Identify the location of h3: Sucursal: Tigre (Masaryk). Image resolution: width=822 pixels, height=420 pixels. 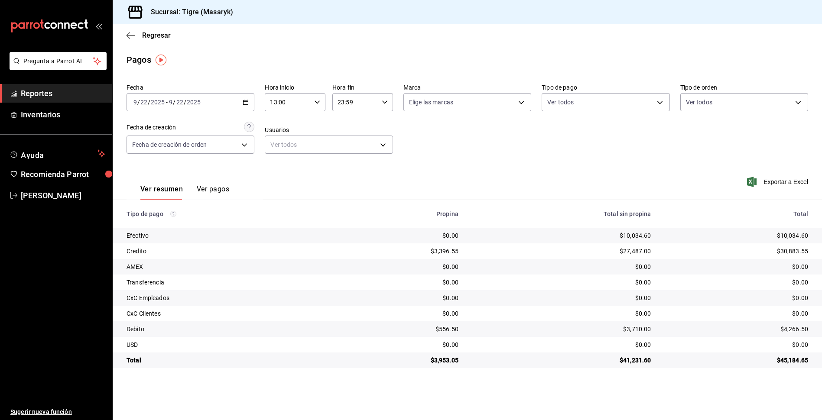
(189, 12).